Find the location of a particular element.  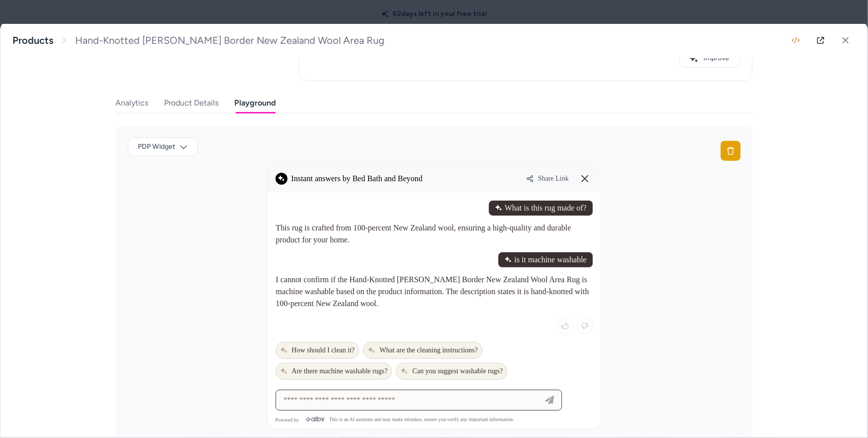

button: Playground is located at coordinates (255, 103).